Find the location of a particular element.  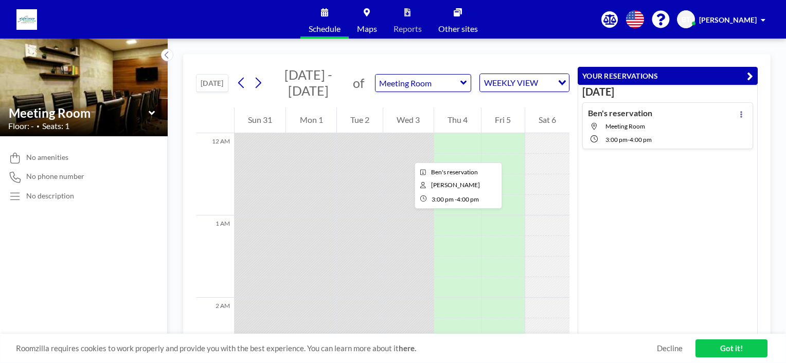

a: Got it! is located at coordinates (732, 348).